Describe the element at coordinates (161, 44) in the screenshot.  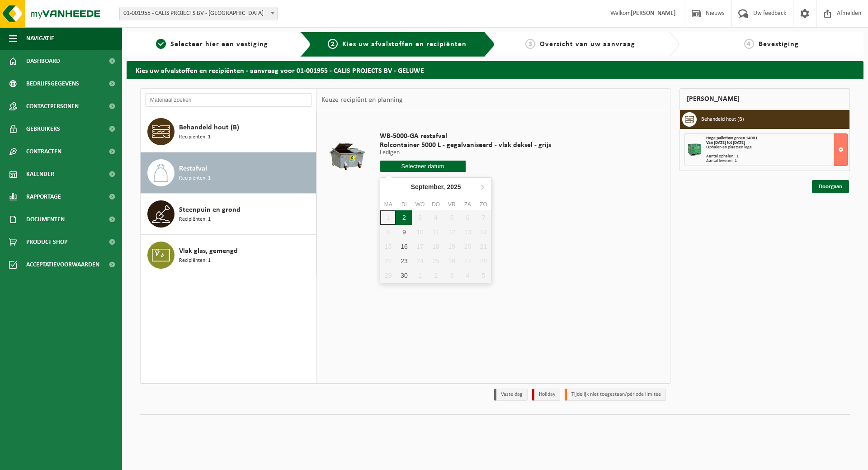
I see `span: 1` at that location.